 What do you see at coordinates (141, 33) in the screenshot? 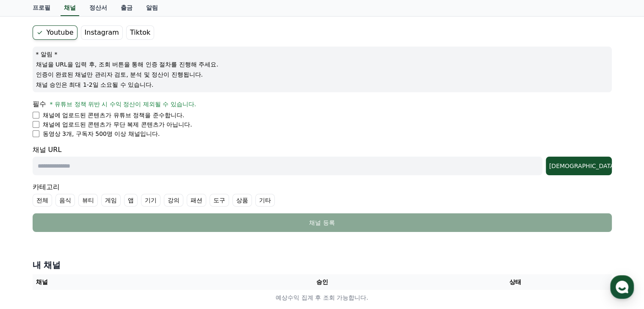
I see `label: Tiktok` at bounding box center [141, 33].